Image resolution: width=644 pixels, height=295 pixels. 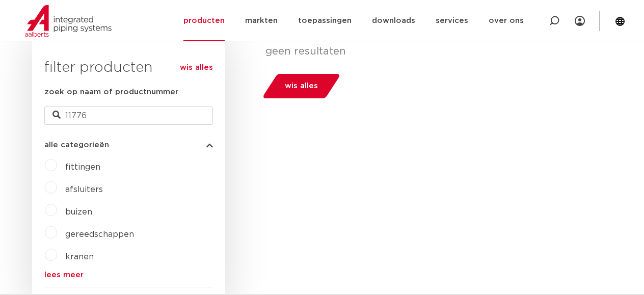 What do you see at coordinates (129, 145) in the screenshot?
I see `button: alle categorieën` at bounding box center [129, 145].